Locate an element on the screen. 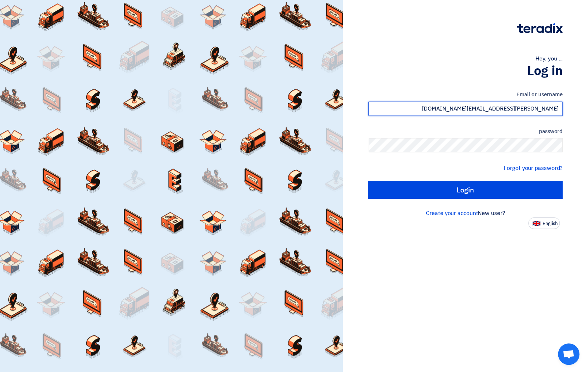  img: Teradix logo is located at coordinates (540, 28).